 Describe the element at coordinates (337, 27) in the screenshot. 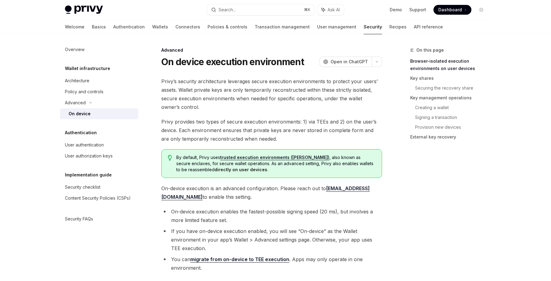

I see `a: User management` at that location.